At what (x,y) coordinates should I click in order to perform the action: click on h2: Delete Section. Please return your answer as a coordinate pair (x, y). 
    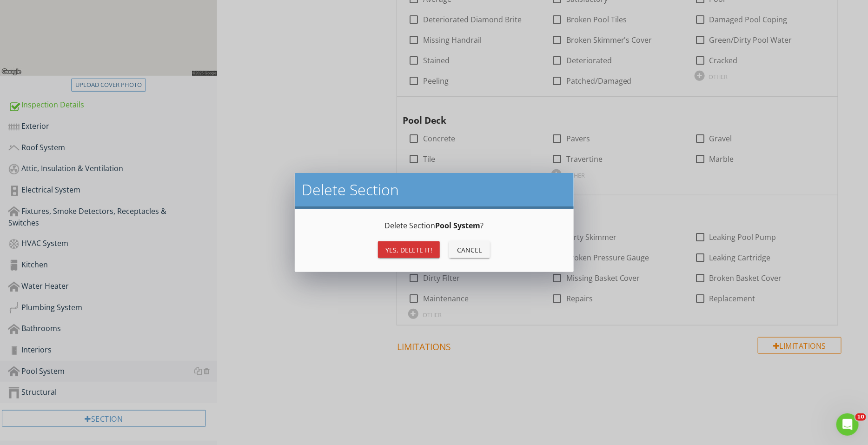
    Looking at the image, I should click on (434, 190).